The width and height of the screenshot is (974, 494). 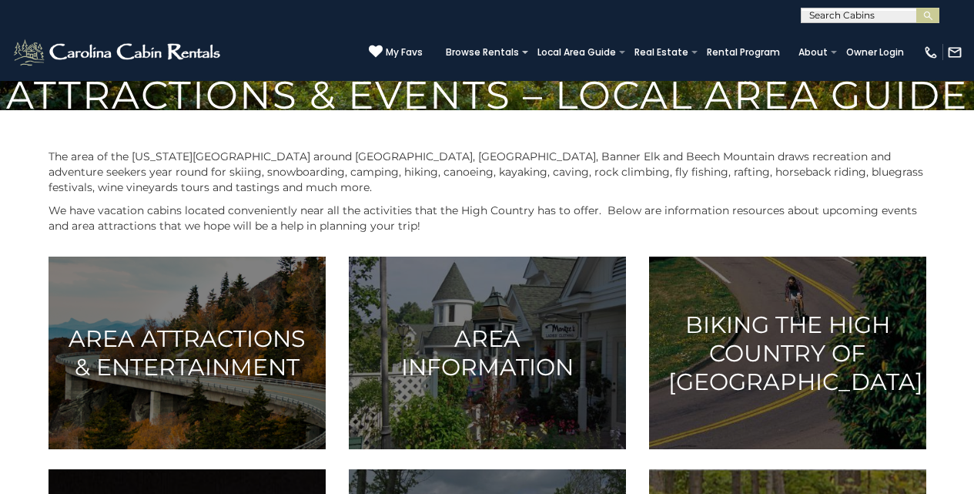 I want to click on a: About, so click(x=813, y=52).